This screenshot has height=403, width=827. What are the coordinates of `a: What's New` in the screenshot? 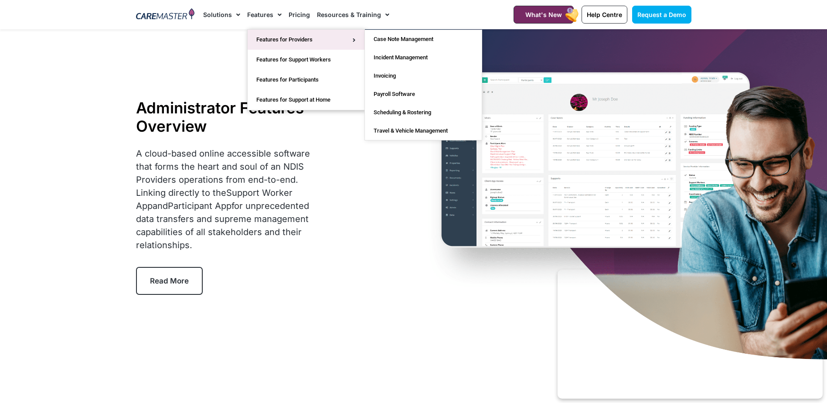 It's located at (543, 14).